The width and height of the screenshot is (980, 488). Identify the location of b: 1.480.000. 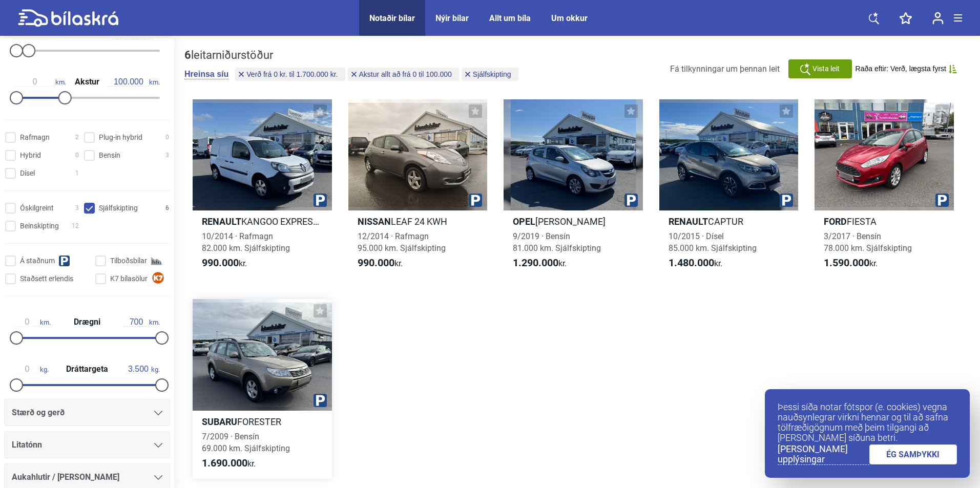
(691, 263).